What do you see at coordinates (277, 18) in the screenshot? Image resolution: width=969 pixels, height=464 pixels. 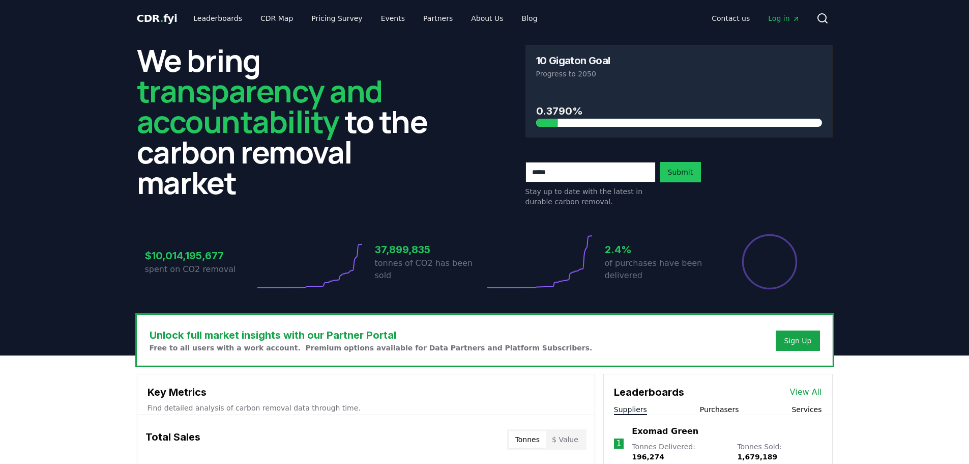 I see `a: CDR Map` at bounding box center [277, 18].